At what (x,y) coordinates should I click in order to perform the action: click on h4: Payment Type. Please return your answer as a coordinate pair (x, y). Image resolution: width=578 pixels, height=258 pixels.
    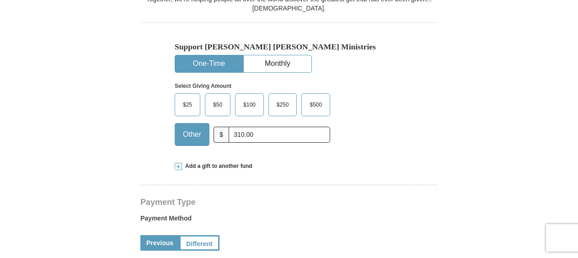
    Looking at the image, I should click on (289, 202).